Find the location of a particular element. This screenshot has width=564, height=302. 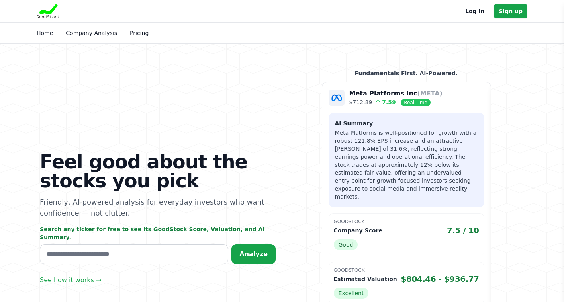

img: Goodstock Logo is located at coordinates (48, 11).